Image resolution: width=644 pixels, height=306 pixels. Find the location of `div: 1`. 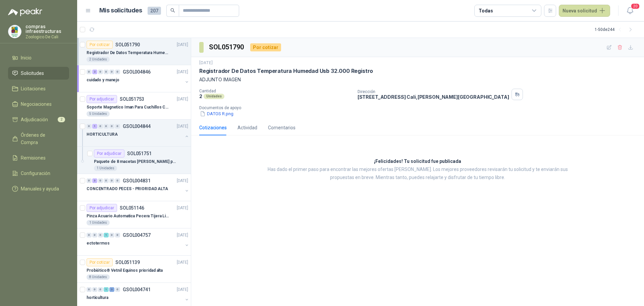

div: 1 is located at coordinates (94, 126).